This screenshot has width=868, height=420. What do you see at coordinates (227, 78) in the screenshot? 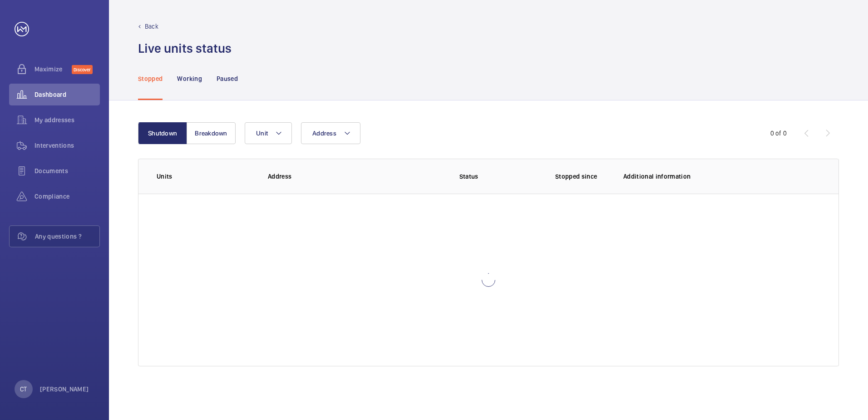
I see `p: Paused` at bounding box center [227, 78].